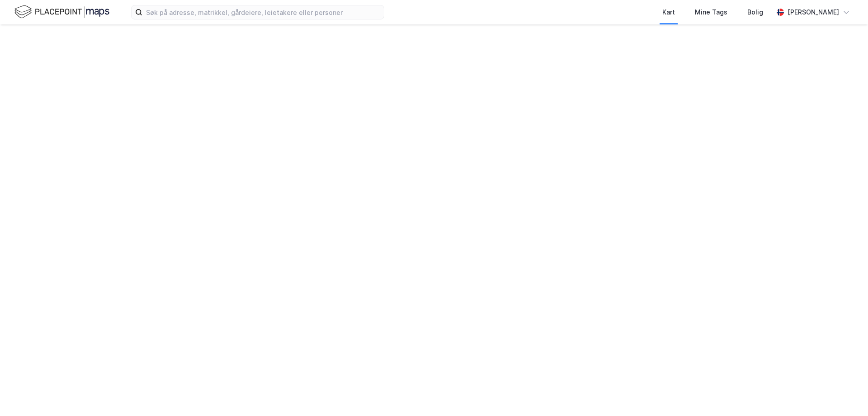 Image resolution: width=868 pixels, height=416 pixels. I want to click on div: Bolig, so click(755, 12).